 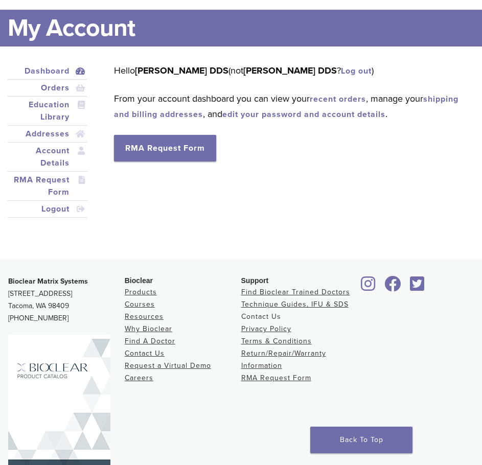 I want to click on a: Find Bioclear Trained Doctors, so click(x=295, y=292).